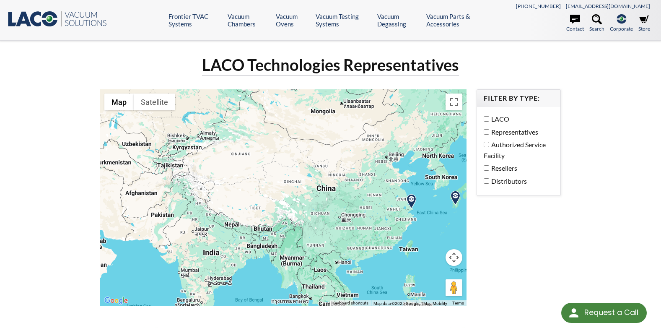 The image size is (661, 328). Describe the element at coordinates (249, 20) in the screenshot. I see `a: Vacuum Chambers` at that location.